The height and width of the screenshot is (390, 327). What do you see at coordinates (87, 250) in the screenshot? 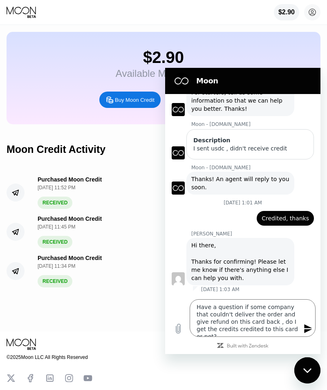
I see `textarea: Have a question if some company that couldn't deliver the order and give refund on this card back...` at bounding box center [87, 250].